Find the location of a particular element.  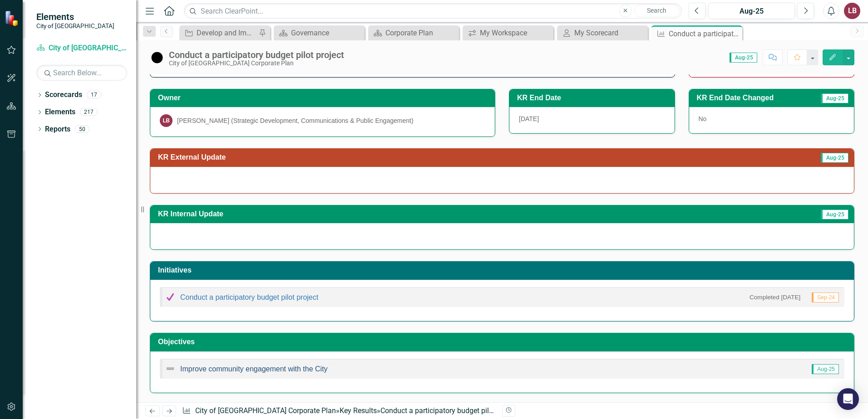

img: Complete is located at coordinates (171, 297).